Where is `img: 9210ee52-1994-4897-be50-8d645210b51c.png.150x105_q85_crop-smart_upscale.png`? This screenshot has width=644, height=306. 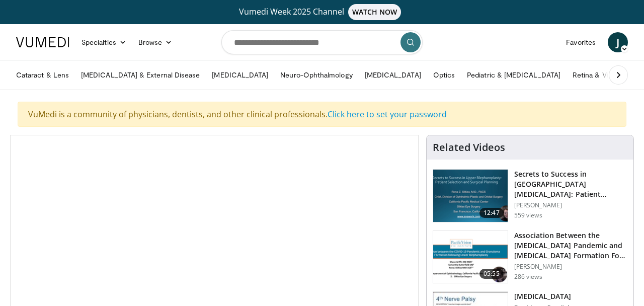
img: 9210ee52-1994-4897-be50-8d645210b51c.png.150x105_q85_crop-smart_upscale.png is located at coordinates (470, 257).